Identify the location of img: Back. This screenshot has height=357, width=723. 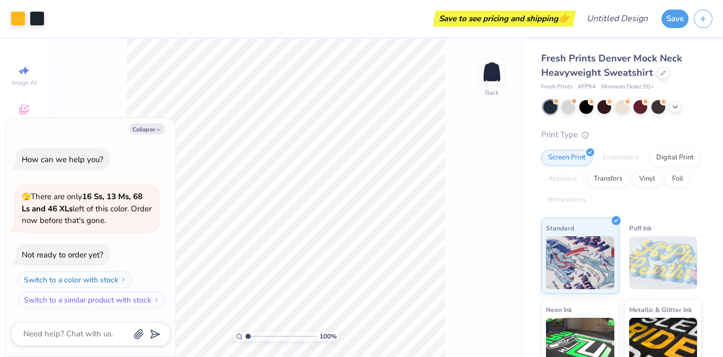
(492, 72).